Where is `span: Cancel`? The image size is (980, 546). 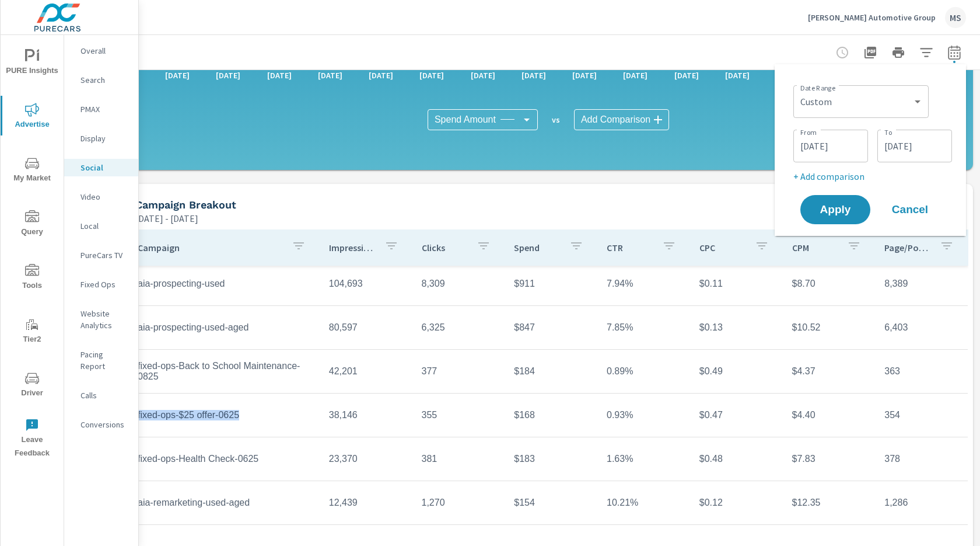 span: Cancel is located at coordinates (910, 209).